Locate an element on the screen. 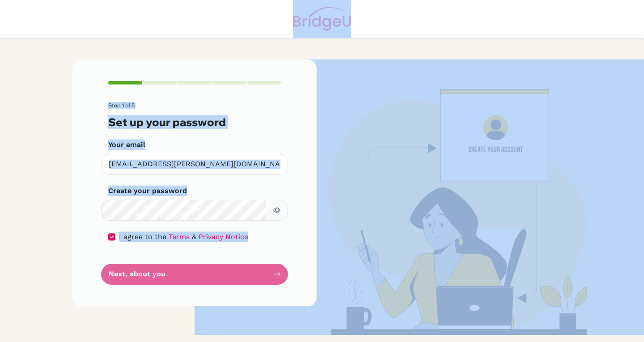 This screenshot has height=342, width=644. a: Privacy Notice is located at coordinates (223, 236).